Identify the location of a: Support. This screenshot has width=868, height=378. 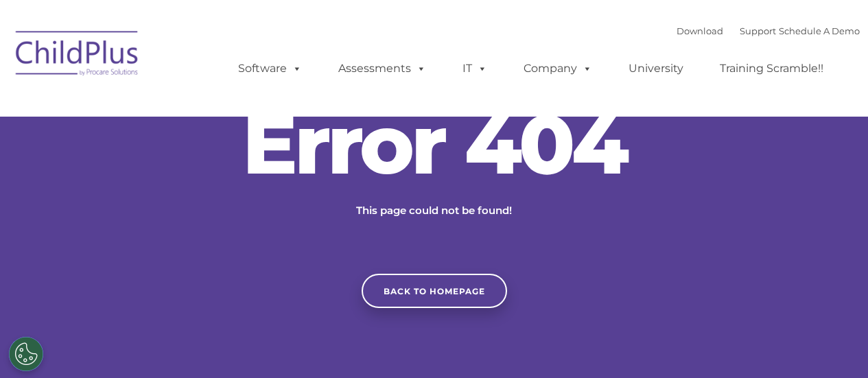
(758, 31).